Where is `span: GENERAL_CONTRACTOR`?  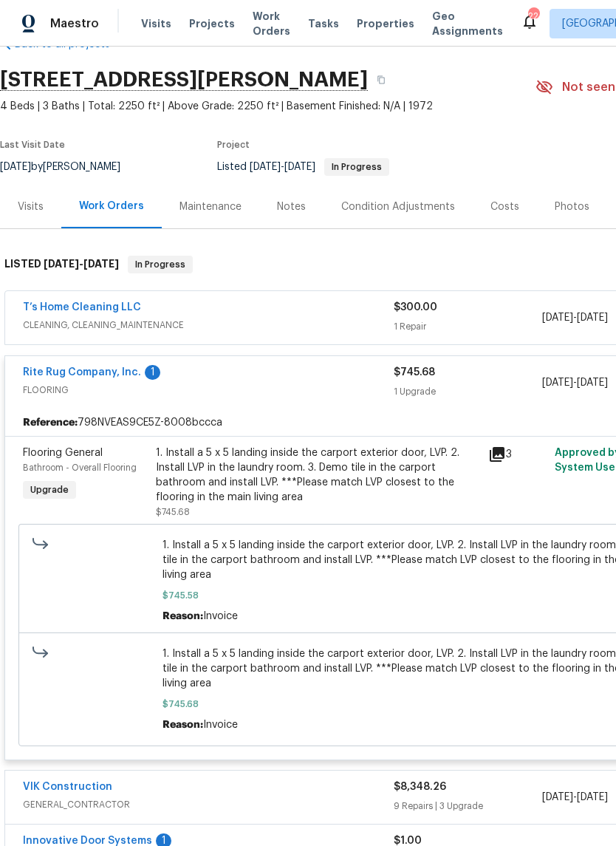
span: GENERAL_CONTRACTOR is located at coordinates (208, 805).